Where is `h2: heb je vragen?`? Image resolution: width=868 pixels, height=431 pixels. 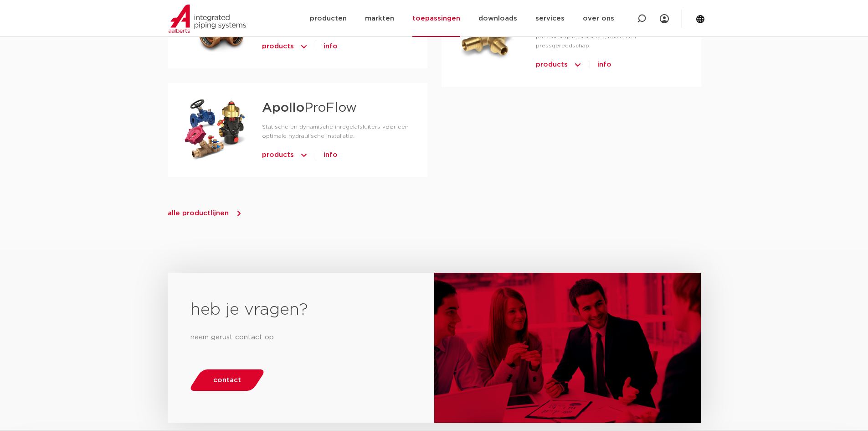
h2: heb je vragen? is located at coordinates (300, 310).